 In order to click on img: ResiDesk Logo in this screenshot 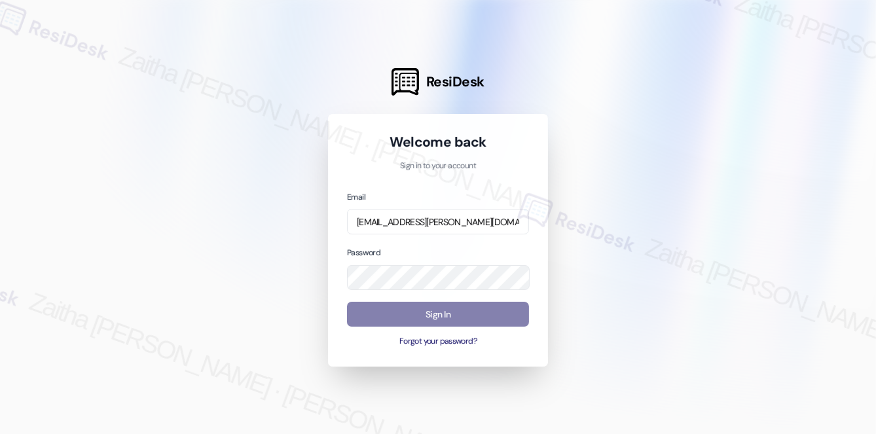, I will do `click(405, 82)`.